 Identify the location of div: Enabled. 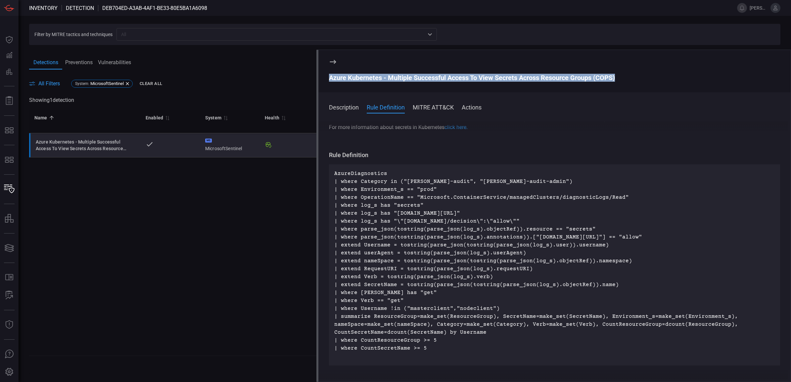
(154, 118).